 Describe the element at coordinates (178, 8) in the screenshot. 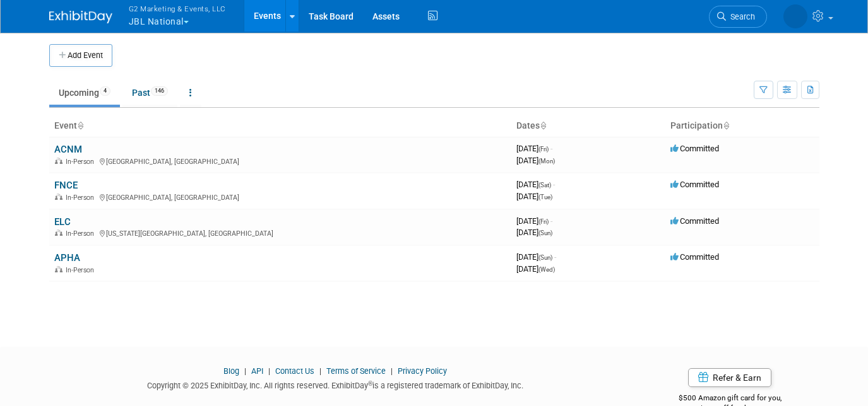

I see `span: G2 Marketing & Events, LLC` at that location.